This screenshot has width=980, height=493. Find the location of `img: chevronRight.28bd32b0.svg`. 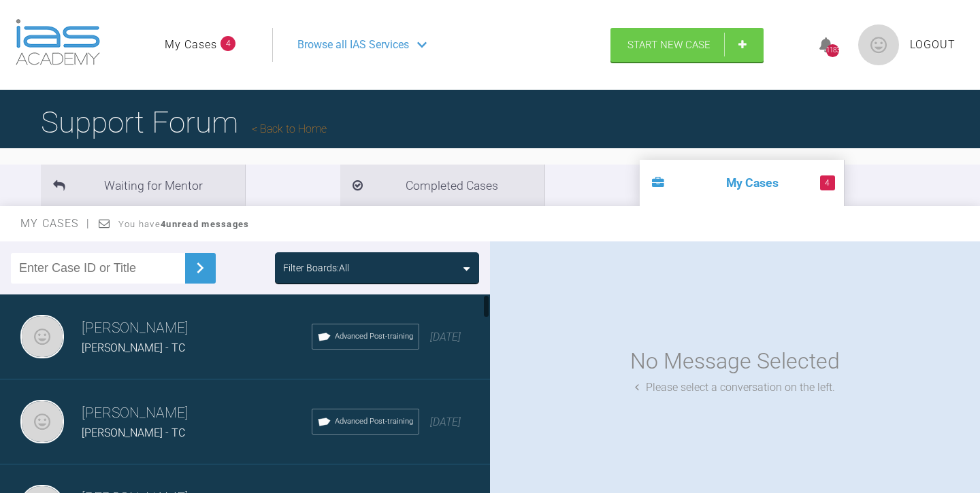

img: chevronRight.28bd32b0.svg is located at coordinates (200, 268).